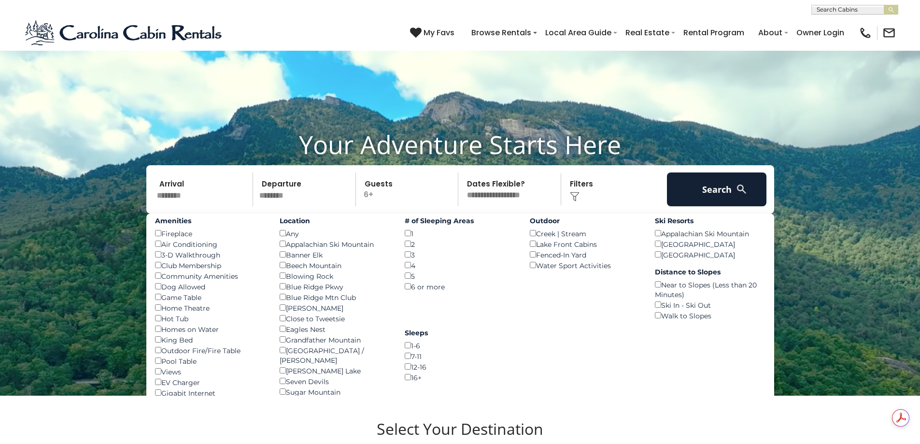 The width and height of the screenshot is (920, 444). What do you see at coordinates (460, 367) in the screenshot?
I see `div: 12-16` at bounding box center [460, 367].